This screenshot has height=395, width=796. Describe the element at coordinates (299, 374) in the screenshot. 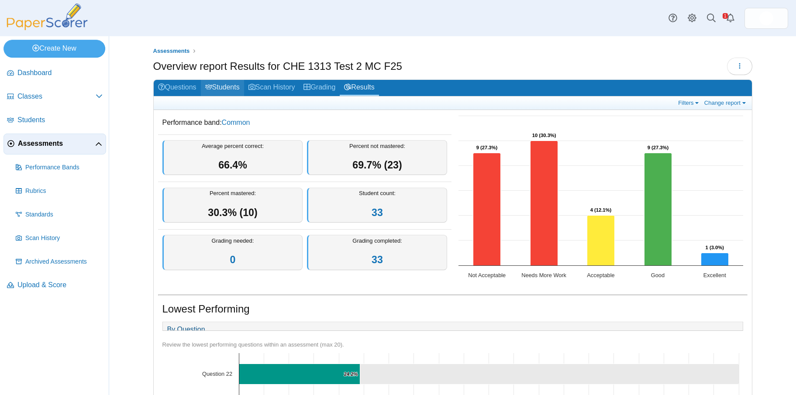

I see `path: Question 22, 24.2%. % of Points Earned.` at that location.